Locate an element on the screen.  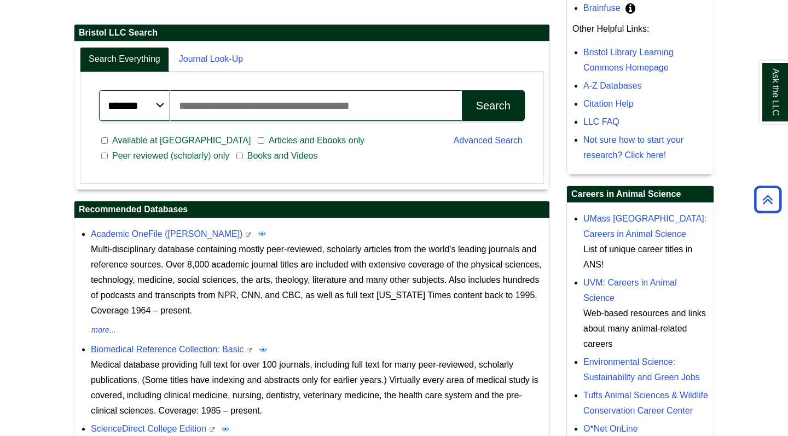
button: more... is located at coordinates (103, 330).